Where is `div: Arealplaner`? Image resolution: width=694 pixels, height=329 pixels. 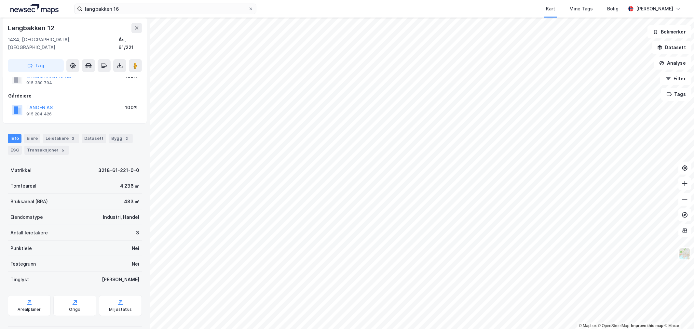 div: Arealplaner is located at coordinates (29, 310).